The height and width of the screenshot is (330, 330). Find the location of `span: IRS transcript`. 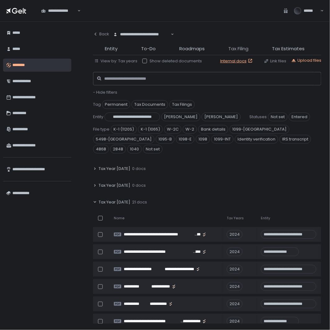

span: IRS transcript is located at coordinates (295, 139).